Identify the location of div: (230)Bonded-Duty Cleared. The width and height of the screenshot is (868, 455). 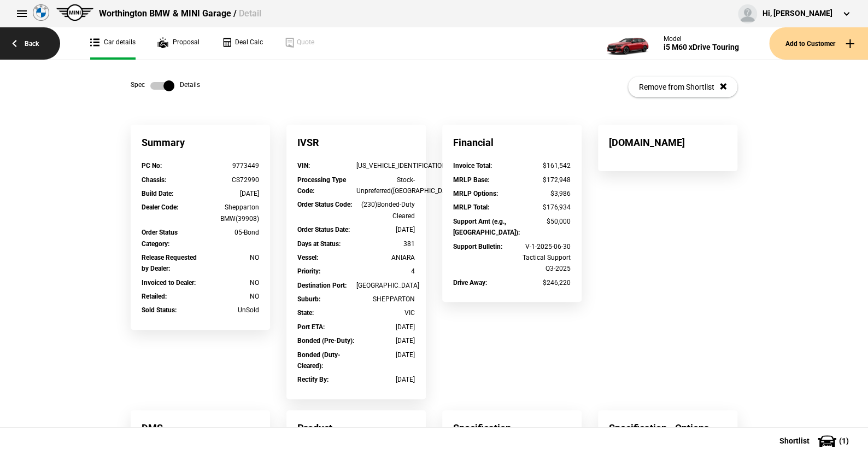
(386, 210).